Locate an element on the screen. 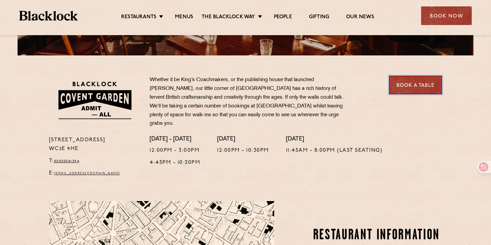  p: 4:45pm - 10:30pm is located at coordinates (175, 163).